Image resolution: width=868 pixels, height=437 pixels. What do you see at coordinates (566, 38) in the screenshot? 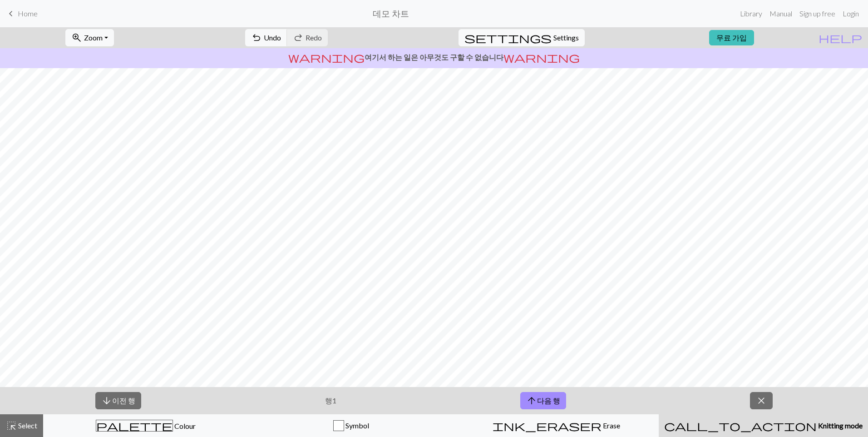
I see `span: Settings` at bounding box center [566, 38].